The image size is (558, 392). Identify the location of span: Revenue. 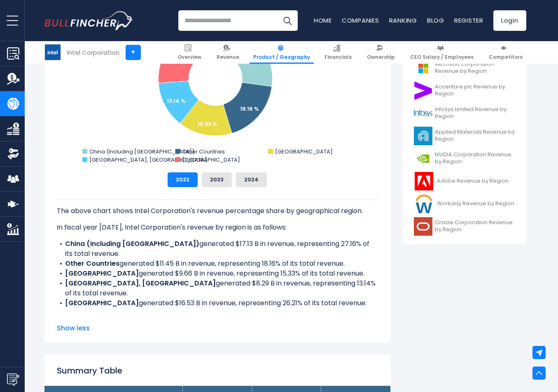
(228, 57).